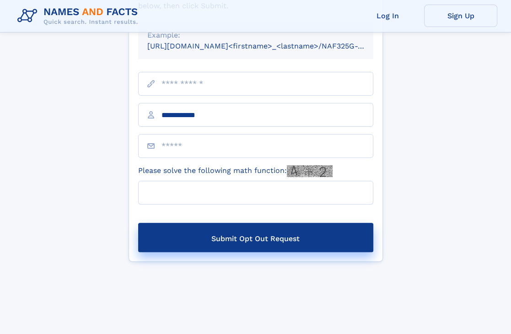 The height and width of the screenshot is (334, 511). Describe the element at coordinates (80, 16) in the screenshot. I see `img: Logo Names and Facts` at that location.